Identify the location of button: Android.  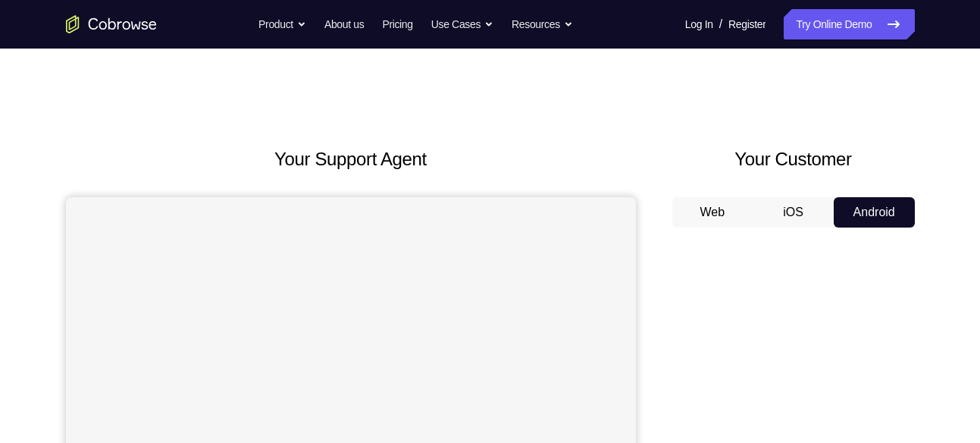
(874, 212).